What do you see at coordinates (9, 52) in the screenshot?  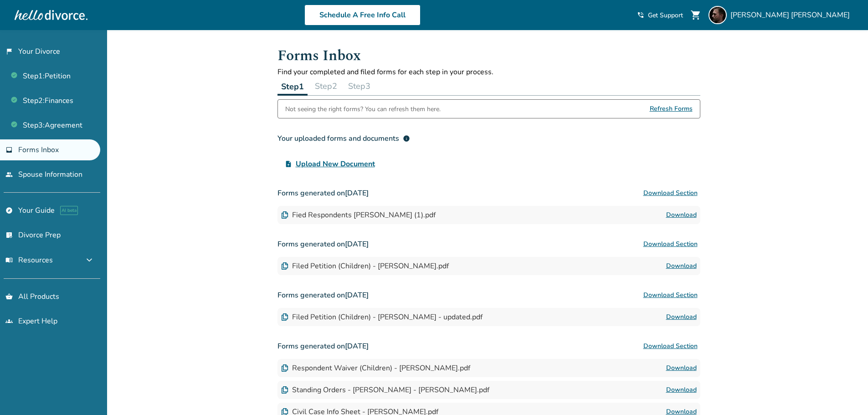 I see `span: flag_2` at bounding box center [9, 52].